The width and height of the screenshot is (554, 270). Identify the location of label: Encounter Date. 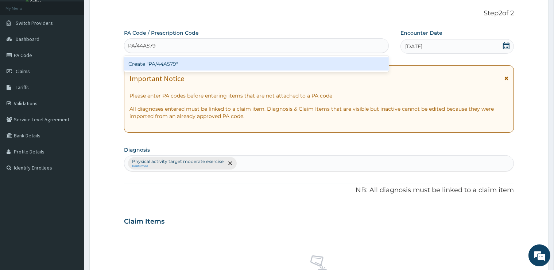
(421, 33).